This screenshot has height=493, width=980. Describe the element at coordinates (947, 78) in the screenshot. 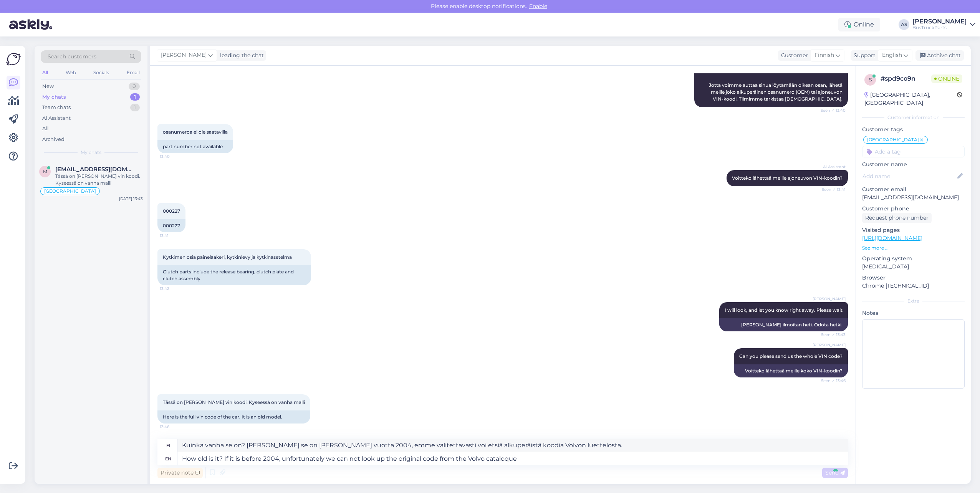

I see `span: Online` at that location.